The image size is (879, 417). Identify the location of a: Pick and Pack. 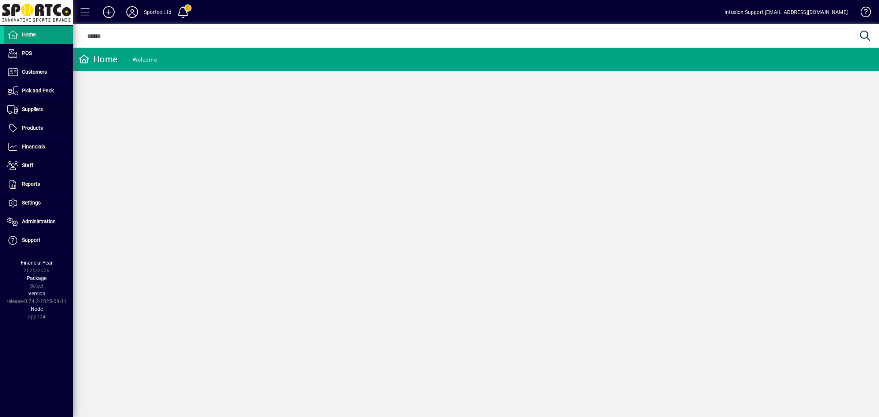
(38, 91).